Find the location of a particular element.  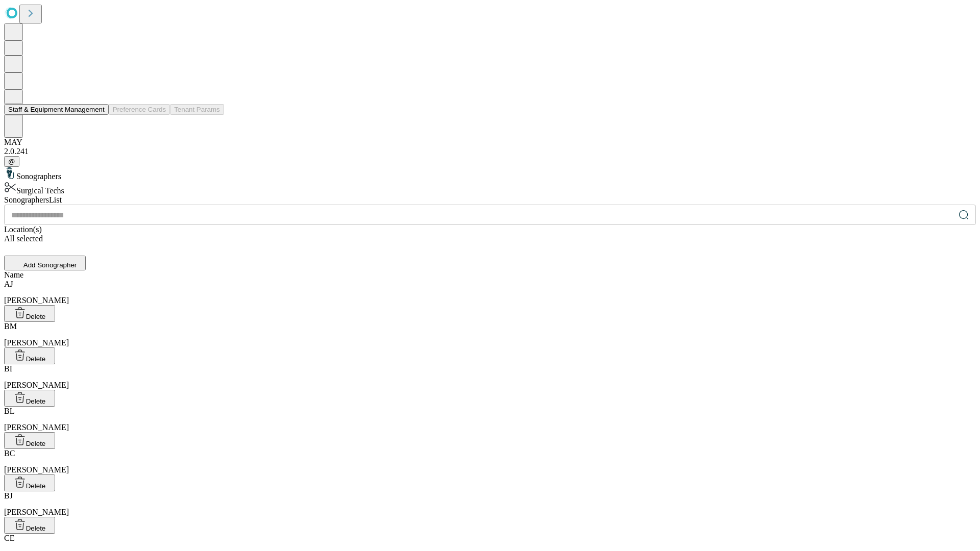

button: Tenant Params is located at coordinates (197, 109).